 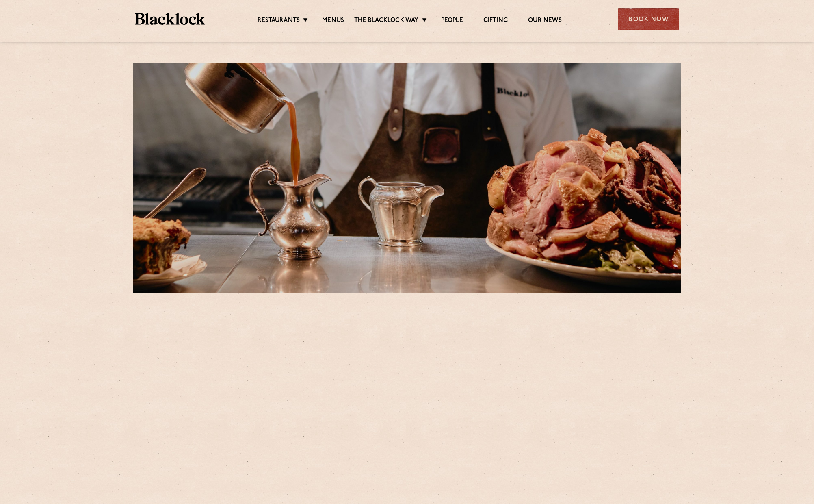 What do you see at coordinates (279, 21) in the screenshot?
I see `a: Restaurants` at bounding box center [279, 21].